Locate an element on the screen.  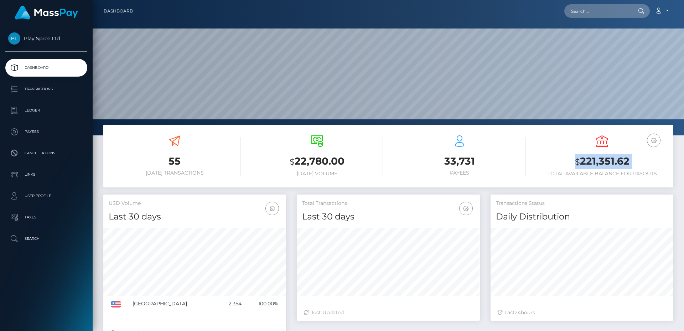
a: User Profile is located at coordinates (46, 196).